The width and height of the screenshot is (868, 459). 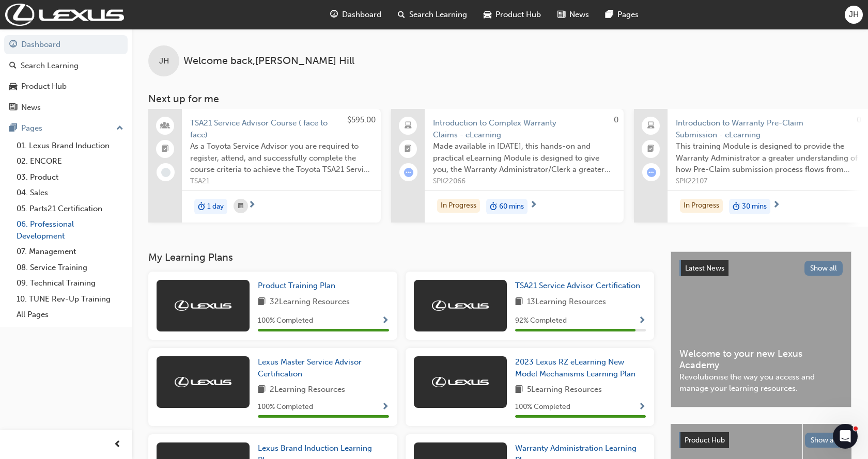 What do you see at coordinates (70, 193) in the screenshot?
I see `a: 04. Sales` at bounding box center [70, 193].